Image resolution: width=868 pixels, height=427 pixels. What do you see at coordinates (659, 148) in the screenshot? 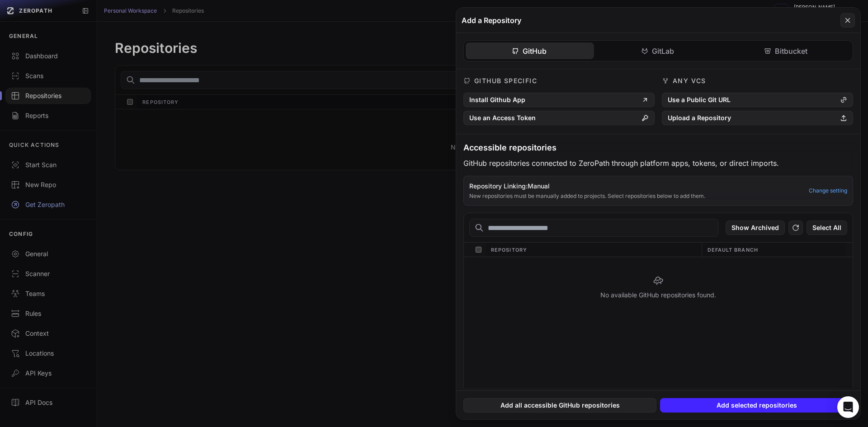
I see `h3: Accessible repositories` at bounding box center [659, 148].